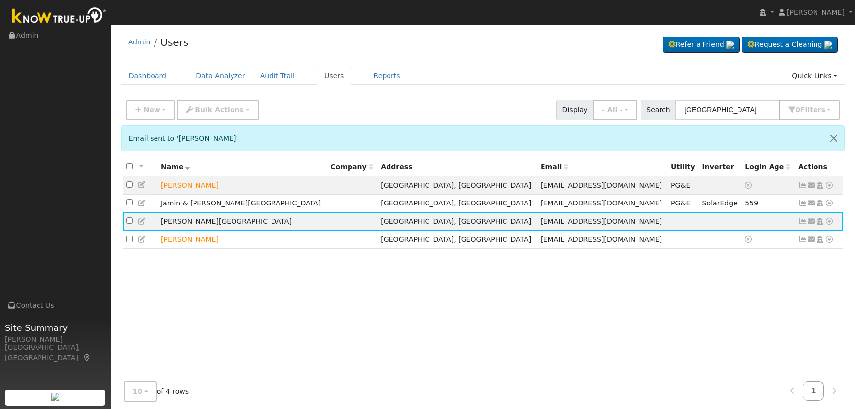  I want to click on button: Bulk Actions, so click(217, 110).